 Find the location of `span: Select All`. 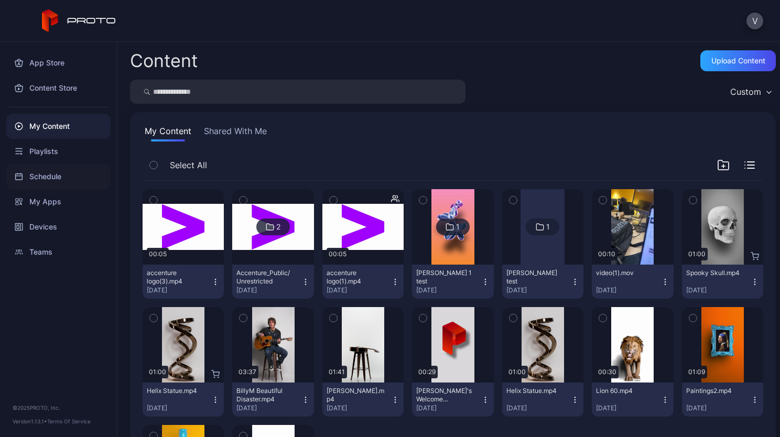

span: Select All is located at coordinates (188, 165).